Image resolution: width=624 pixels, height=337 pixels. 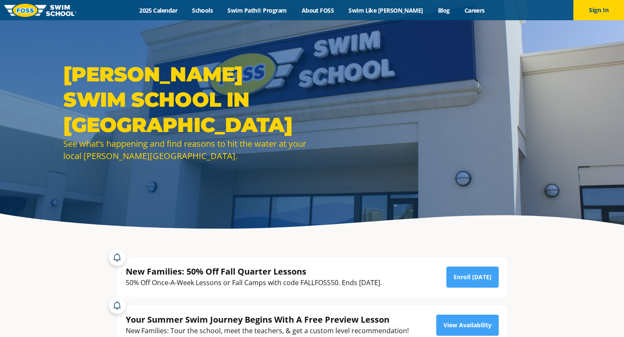 I want to click on div: Your Summer Swim Journey Begins With A Free Preview Lesson, so click(x=267, y=319).